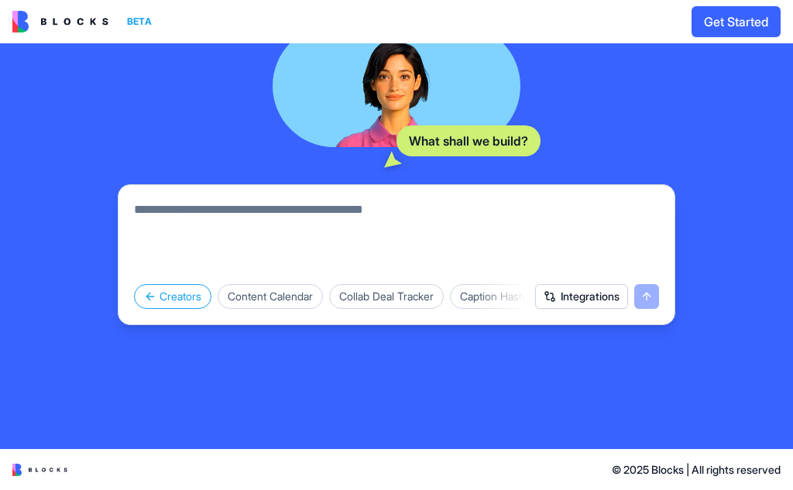 This screenshot has height=490, width=793. What do you see at coordinates (581, 296) in the screenshot?
I see `button: Integrations` at bounding box center [581, 296].